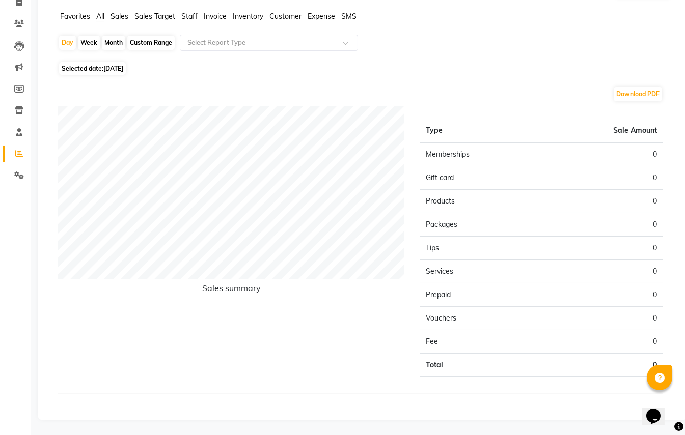  I want to click on span: Selected date:, so click(92, 68).